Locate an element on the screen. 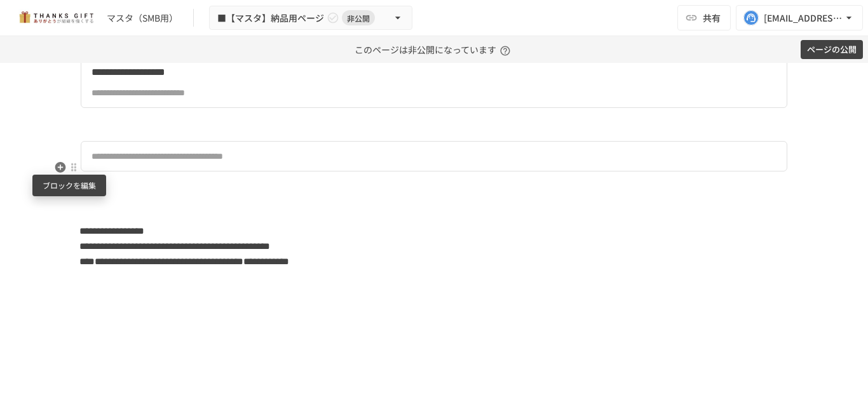 The image size is (868, 402). p: このページは非公開になっています is located at coordinates (434, 50).